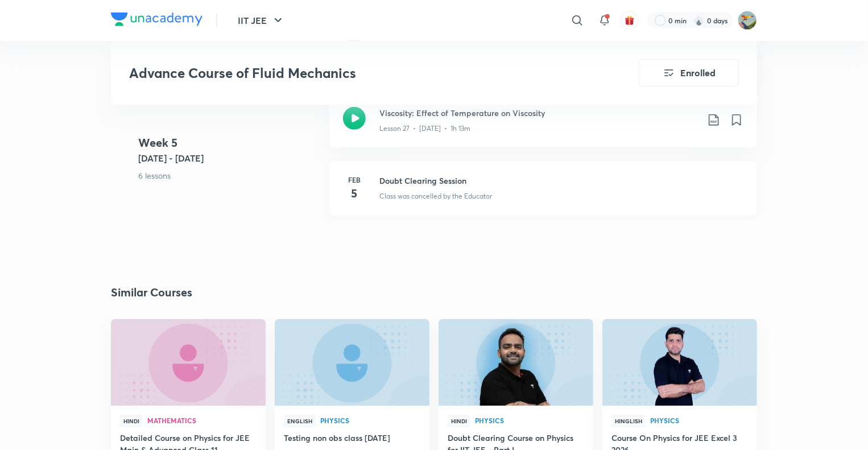  I want to click on button: IIT JEE, so click(261, 21).